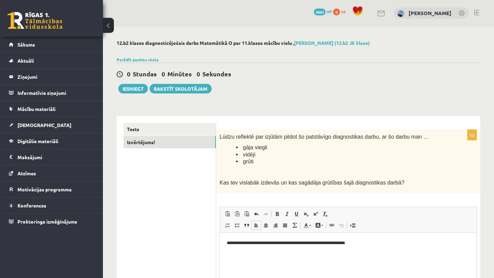 The height and width of the screenshot is (278, 494). I want to click on span: Kas tev vislabāk izdevās un kas sagādāja grūtības šajā diagnostikas darbā?, so click(312, 183).